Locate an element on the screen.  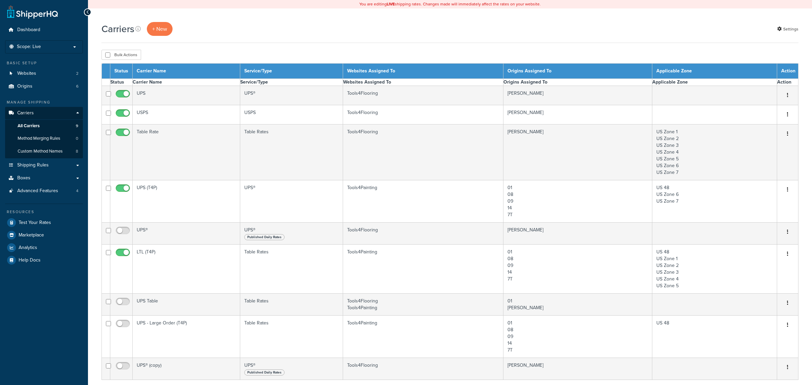
li: Help Docs is located at coordinates (44, 260).